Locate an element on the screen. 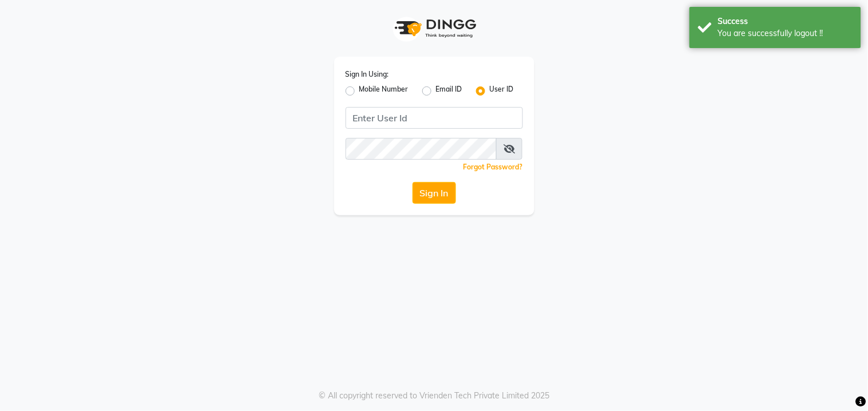 The width and height of the screenshot is (868, 411). div: You are successfully logout !! is located at coordinates (785, 33).